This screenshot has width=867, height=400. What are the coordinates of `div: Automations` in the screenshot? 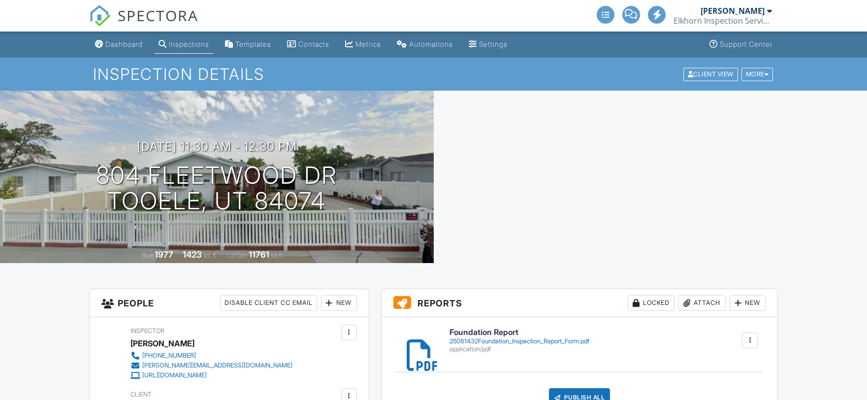 It's located at (431, 44).